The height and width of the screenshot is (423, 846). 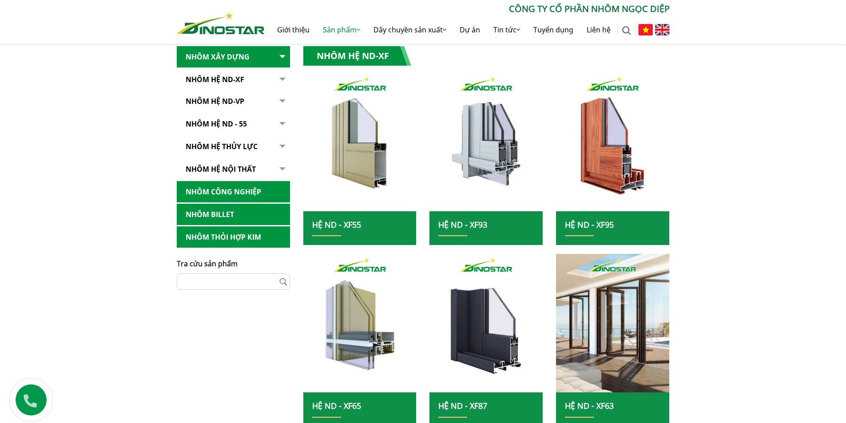 I want to click on a: Nhôm Hệ ND-XF, so click(x=233, y=80).